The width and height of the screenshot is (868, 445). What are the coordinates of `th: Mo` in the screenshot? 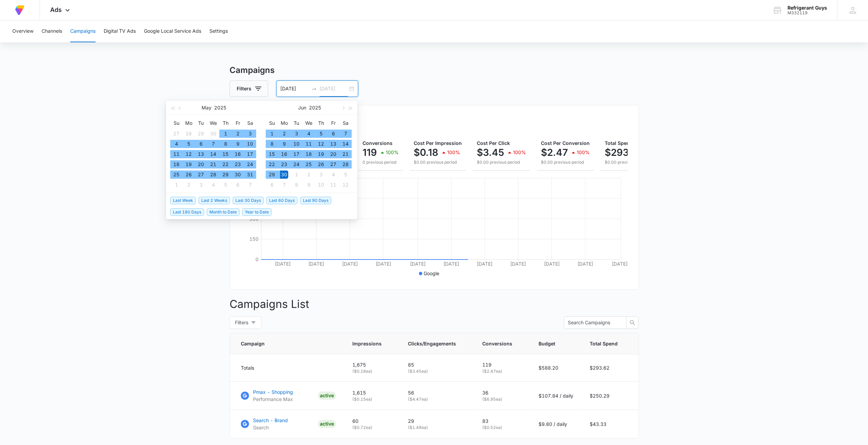 It's located at (284, 123).